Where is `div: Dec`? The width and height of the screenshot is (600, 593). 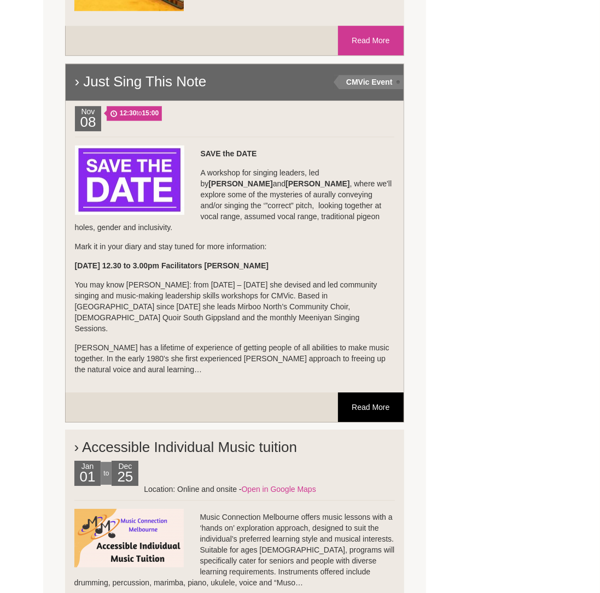 div: Dec is located at coordinates (125, 474).